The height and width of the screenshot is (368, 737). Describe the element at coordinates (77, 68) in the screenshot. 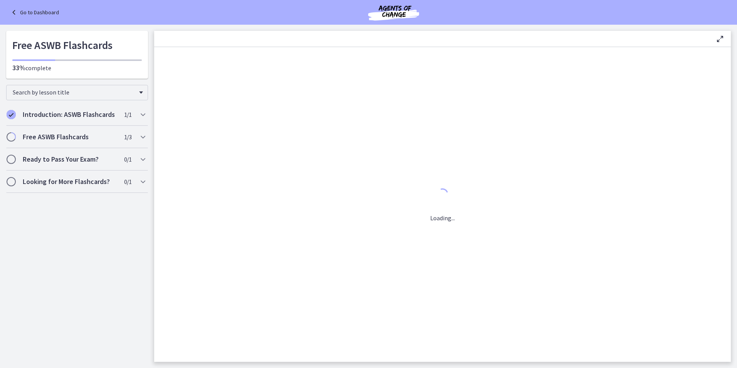

I see `p: complete` at that location.